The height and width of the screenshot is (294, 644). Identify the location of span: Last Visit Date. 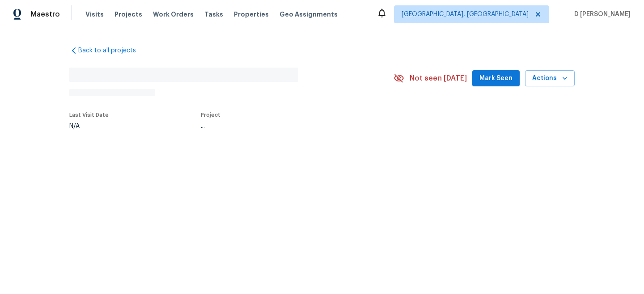
(89, 115).